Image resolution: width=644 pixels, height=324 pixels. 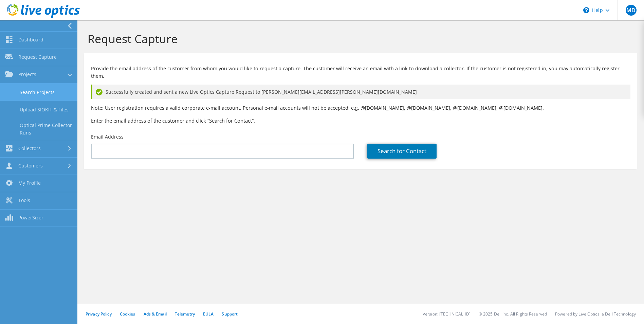 What do you see at coordinates (185, 314) in the screenshot?
I see `a: Telemetry` at bounding box center [185, 314].